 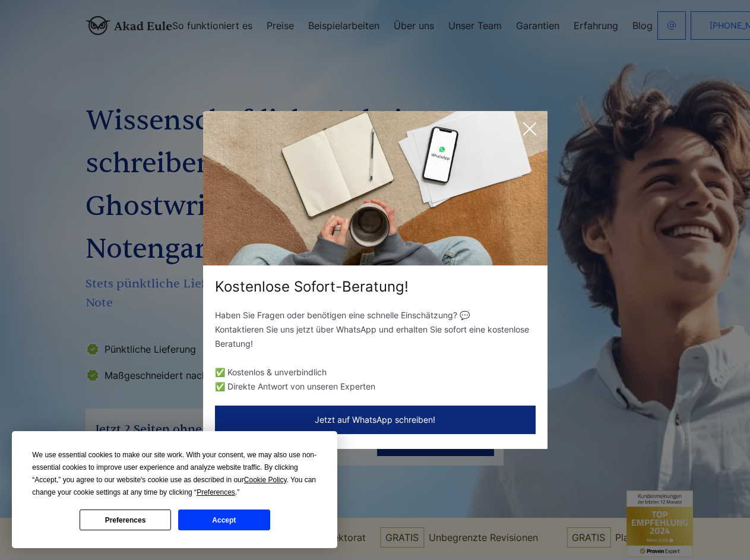 I want to click on a: Preise, so click(x=280, y=25).